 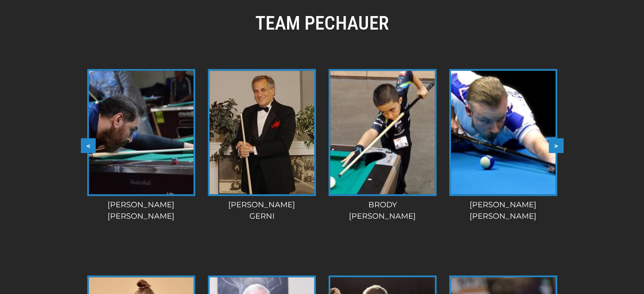 What do you see at coordinates (141, 132) in the screenshot?
I see `img: steve-douglas-225x320.jpg` at bounding box center [141, 132].